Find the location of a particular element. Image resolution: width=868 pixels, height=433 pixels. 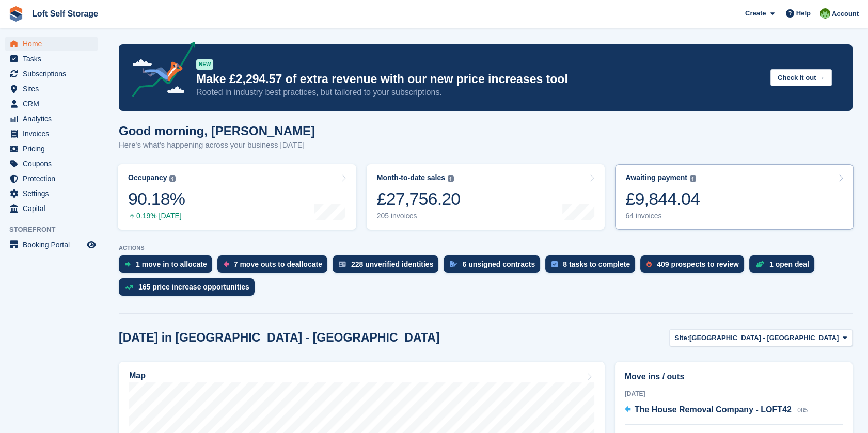

img: verify_identity-adf6edd0f0f0b5bbfe63781bf79b02c33cf7c696d77639b501bdc392416b5a36.svg is located at coordinates (342, 264).